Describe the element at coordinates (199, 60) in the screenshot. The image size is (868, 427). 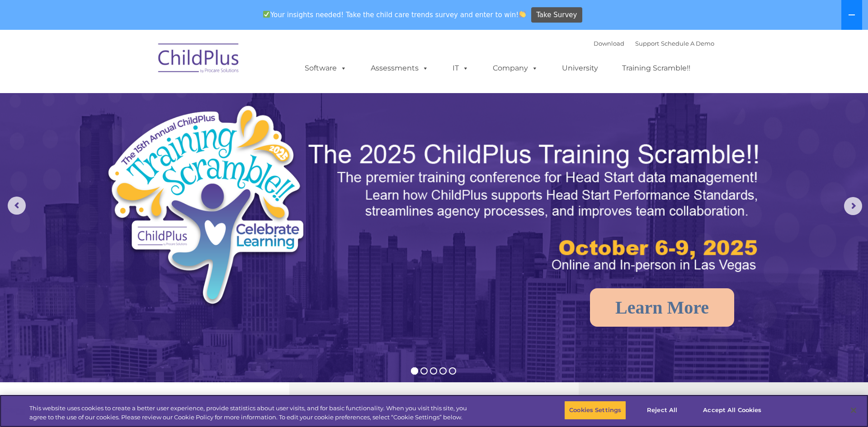
I see `img: ChildPlus by Procare Solutions` at that location.